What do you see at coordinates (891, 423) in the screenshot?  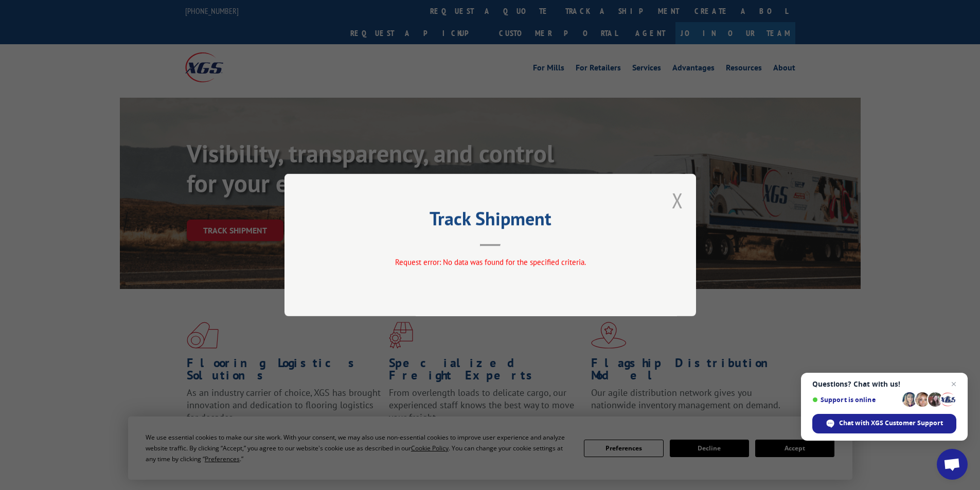 I see `span: Chat with XGS Customer Support` at bounding box center [891, 423].